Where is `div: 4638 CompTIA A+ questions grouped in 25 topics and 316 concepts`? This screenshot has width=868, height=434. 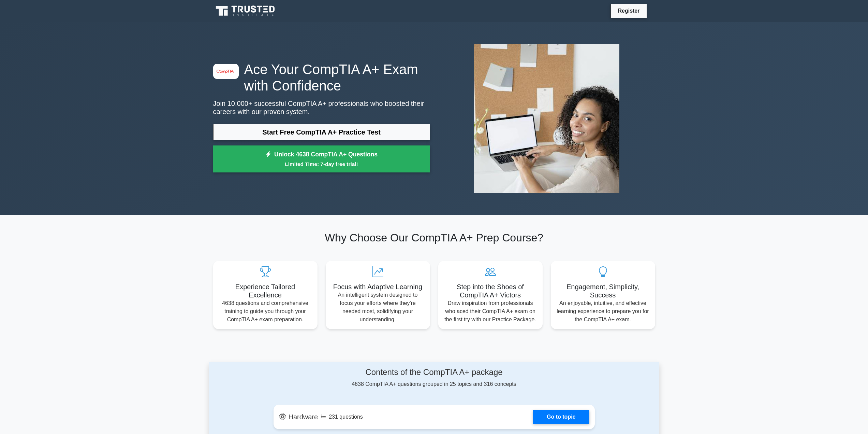 div: 4638 CompTIA A+ questions grouped in 25 topics and 316 concepts is located at coordinates (434, 378).